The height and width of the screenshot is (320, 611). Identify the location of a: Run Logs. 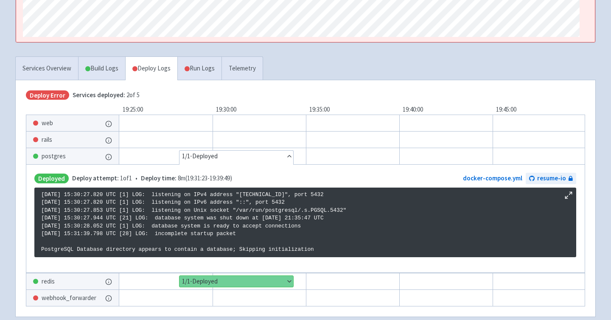
(200, 68).